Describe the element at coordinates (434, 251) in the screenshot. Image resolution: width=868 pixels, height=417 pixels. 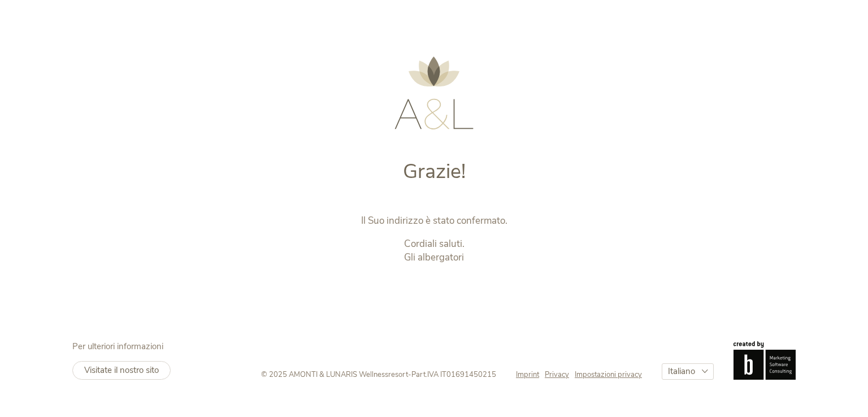
I see `p: Cordiali saluti. Gli albergatori` at that location.